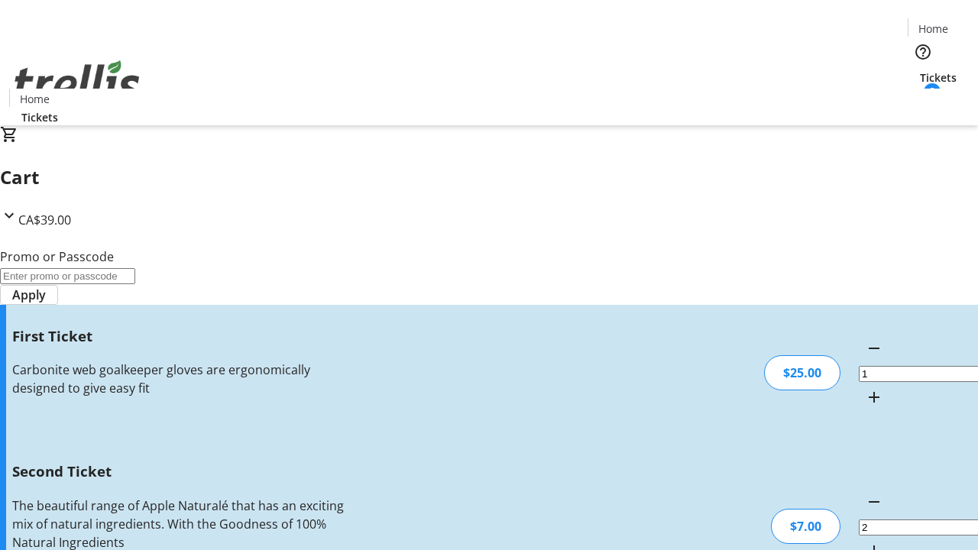 This screenshot has width=978, height=550. I want to click on span: CA$39.00, so click(44, 220).